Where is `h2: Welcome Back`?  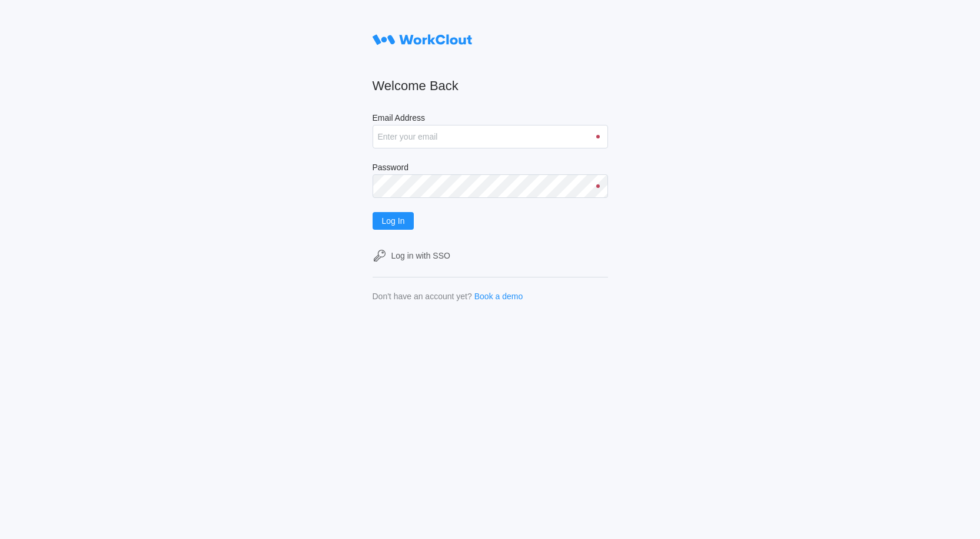
h2: Welcome Back is located at coordinates (490, 86).